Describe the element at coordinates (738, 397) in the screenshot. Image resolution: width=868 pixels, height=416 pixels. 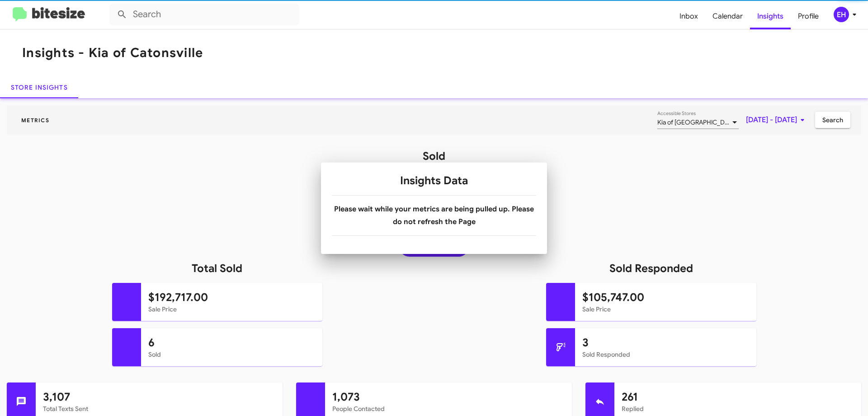
I see `h1: 261` at that location.